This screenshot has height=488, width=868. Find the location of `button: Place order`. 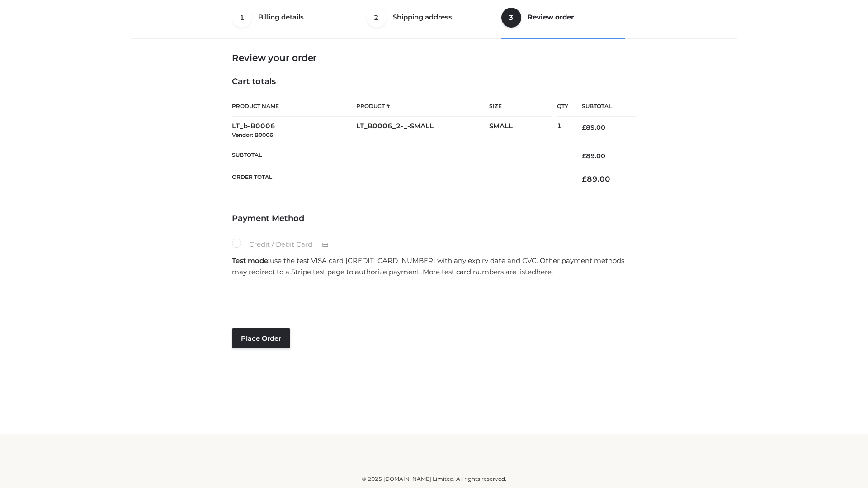

button: Place order is located at coordinates (261, 338).